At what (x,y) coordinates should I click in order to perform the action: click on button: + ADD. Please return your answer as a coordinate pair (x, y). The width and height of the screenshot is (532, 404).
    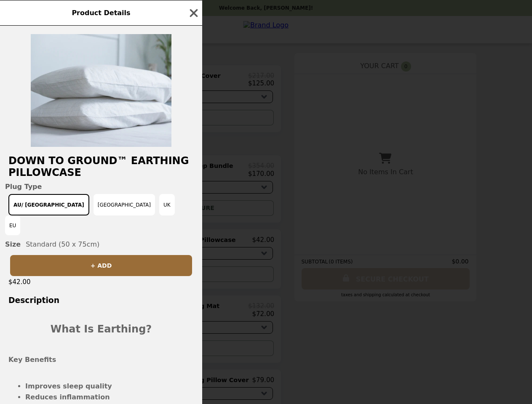
    Looking at the image, I should click on (101, 265).